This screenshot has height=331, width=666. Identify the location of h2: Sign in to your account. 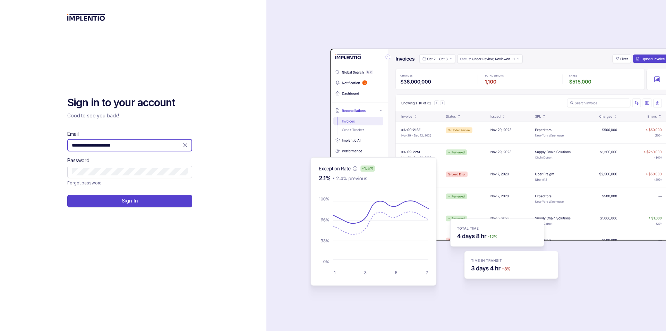
(130, 103).